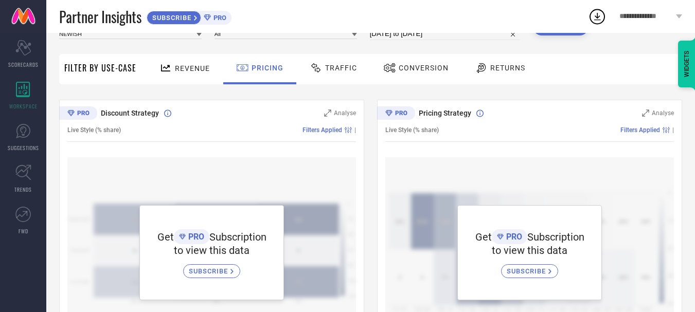 This screenshot has height=312, width=695. I want to click on span: Revenue, so click(192, 68).